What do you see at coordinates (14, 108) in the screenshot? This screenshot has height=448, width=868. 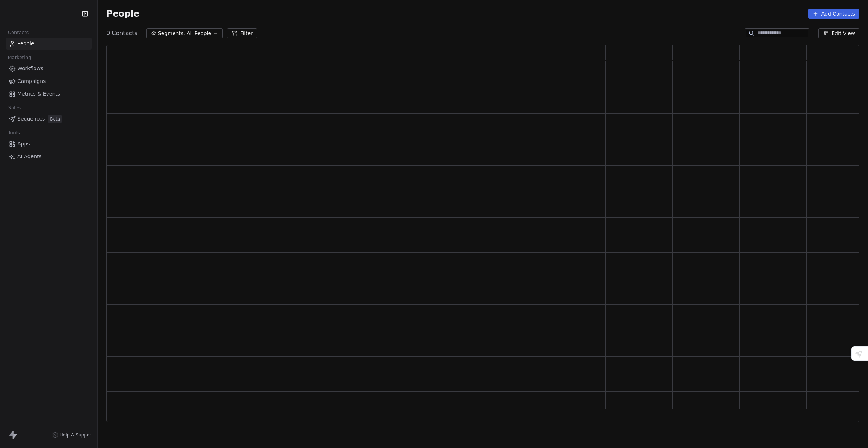 I see `span: Sales` at bounding box center [14, 108].